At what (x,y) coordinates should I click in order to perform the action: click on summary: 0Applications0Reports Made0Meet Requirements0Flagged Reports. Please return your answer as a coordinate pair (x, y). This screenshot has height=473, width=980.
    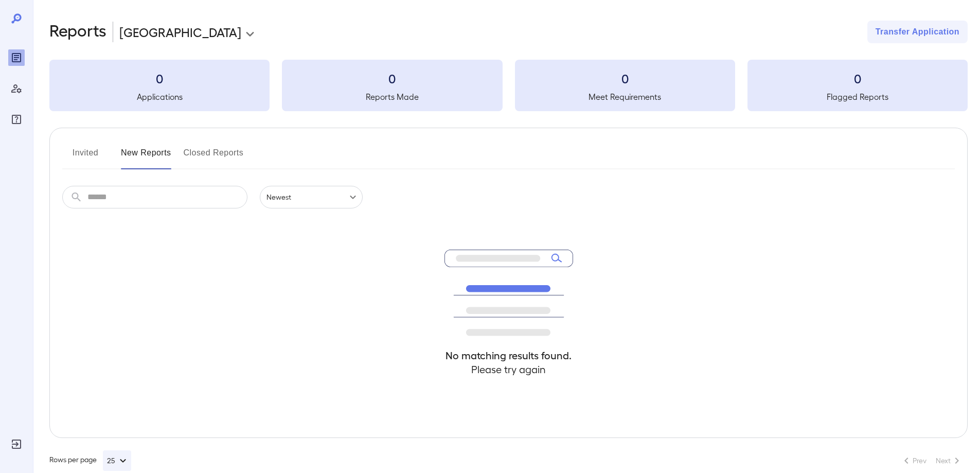
    Looking at the image, I should click on (508, 85).